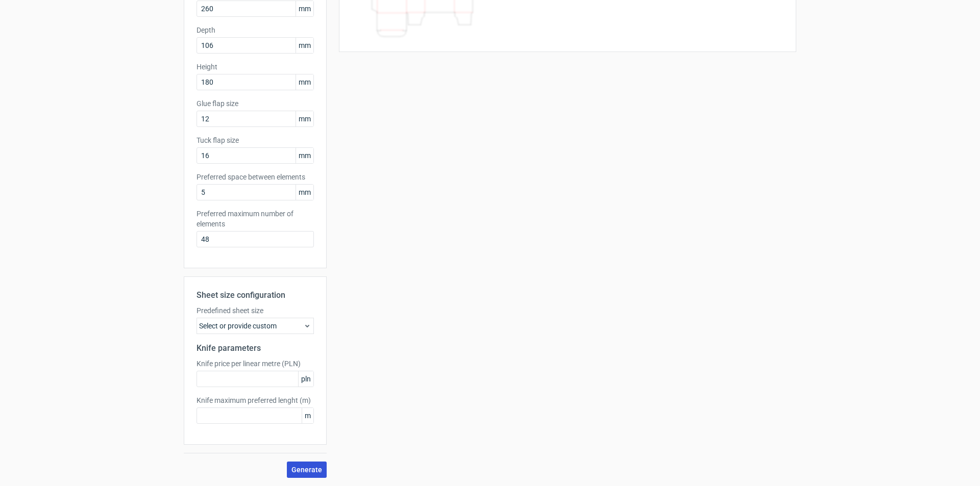 This screenshot has width=980, height=486. What do you see at coordinates (307, 416) in the screenshot?
I see `span: m` at bounding box center [307, 416].